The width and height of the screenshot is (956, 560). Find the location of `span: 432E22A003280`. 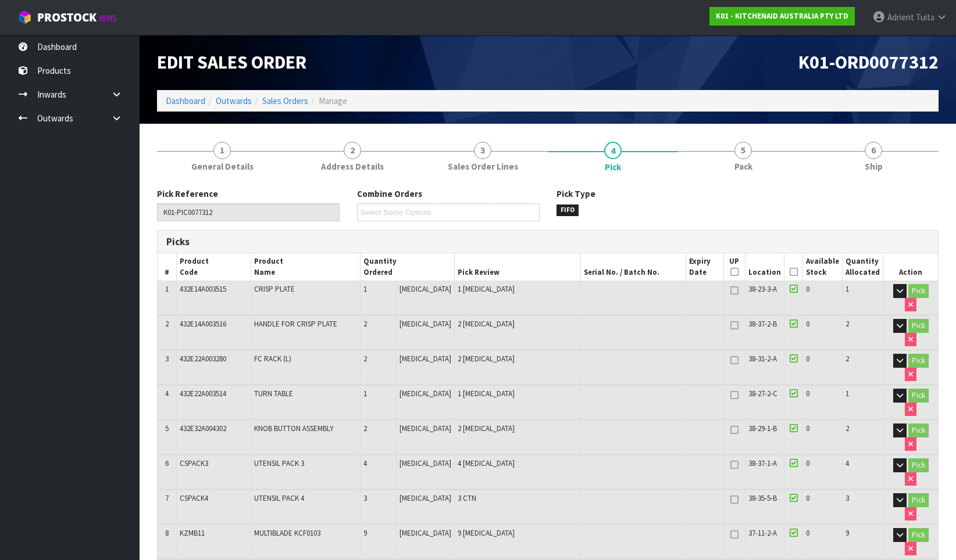

span: 432E22A003280 is located at coordinates (203, 358).